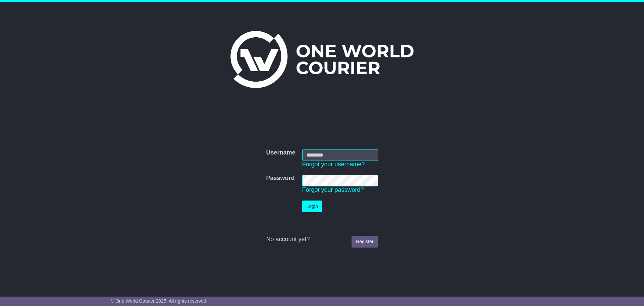 This screenshot has height=306, width=644. Describe the element at coordinates (313, 206) in the screenshot. I see `button: Login` at that location.